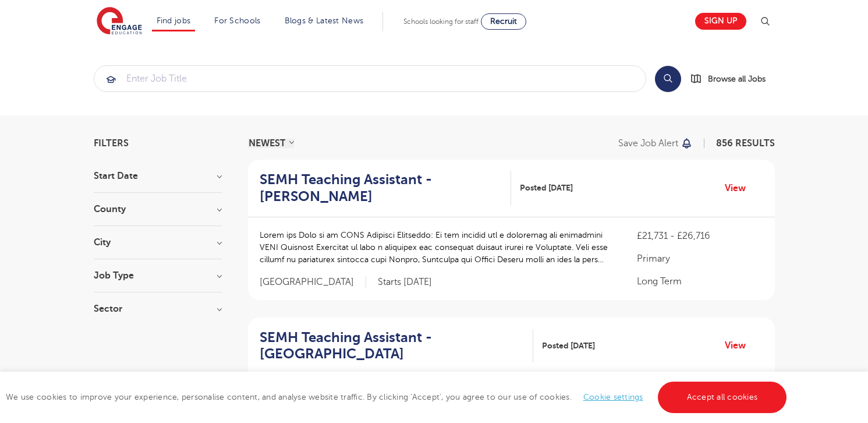 The width and height of the screenshot is (868, 423). Describe the element at coordinates (325, 20) in the screenshot. I see `a: Blogs & Latest News` at that location.